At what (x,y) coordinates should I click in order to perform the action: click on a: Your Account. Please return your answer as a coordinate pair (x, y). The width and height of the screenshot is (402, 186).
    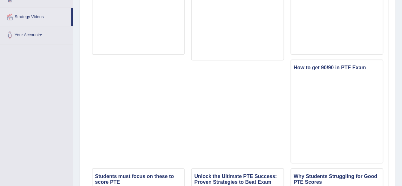
    Looking at the image, I should click on (37, 34).